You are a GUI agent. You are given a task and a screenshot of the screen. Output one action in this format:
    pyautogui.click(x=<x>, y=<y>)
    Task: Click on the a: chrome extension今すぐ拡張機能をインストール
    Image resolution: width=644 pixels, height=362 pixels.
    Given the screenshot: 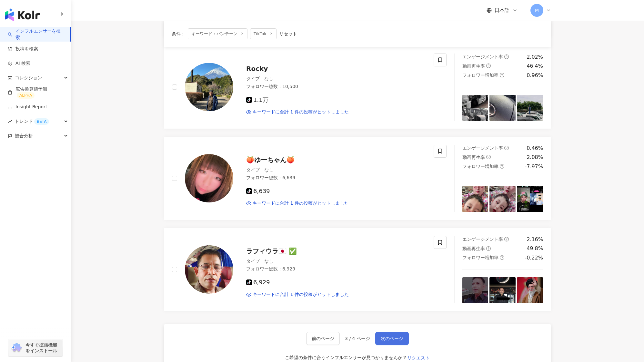 What is the action you would take?
    pyautogui.click(x=36, y=348)
    